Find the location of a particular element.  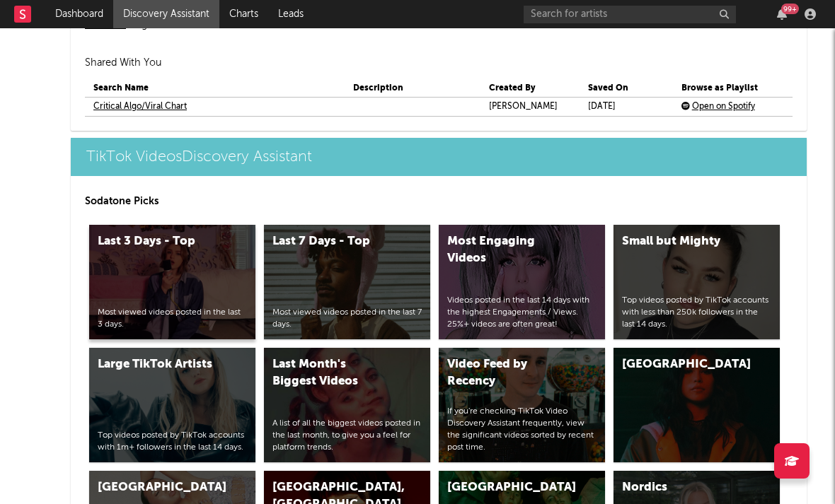

th: Created By is located at coordinates (530, 88).